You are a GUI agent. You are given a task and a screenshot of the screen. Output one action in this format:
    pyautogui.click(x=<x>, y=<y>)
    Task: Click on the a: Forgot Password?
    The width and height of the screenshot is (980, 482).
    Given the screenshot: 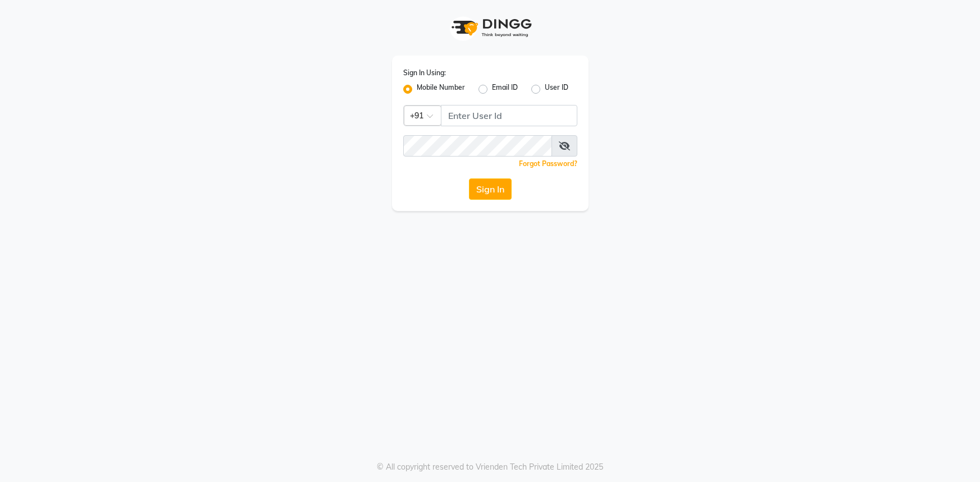 What is the action you would take?
    pyautogui.click(x=548, y=164)
    